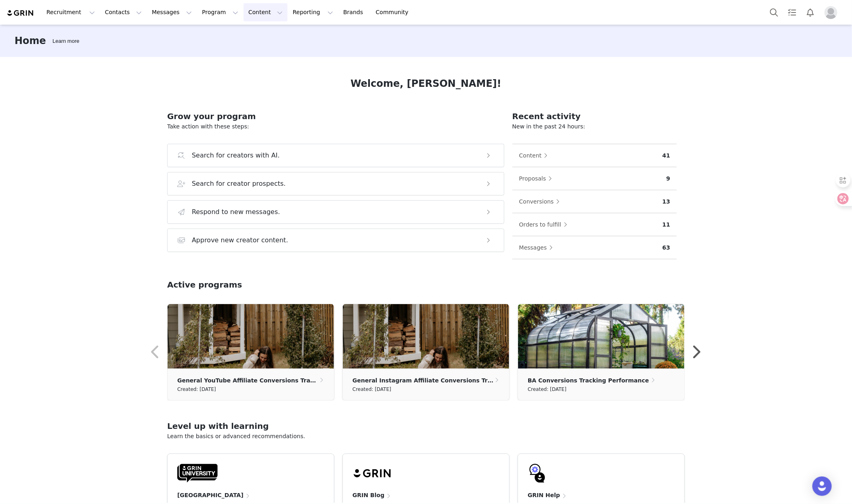 This screenshot has height=504, width=852. What do you see at coordinates (71, 12) in the screenshot?
I see `button: Recruitment` at bounding box center [71, 12].